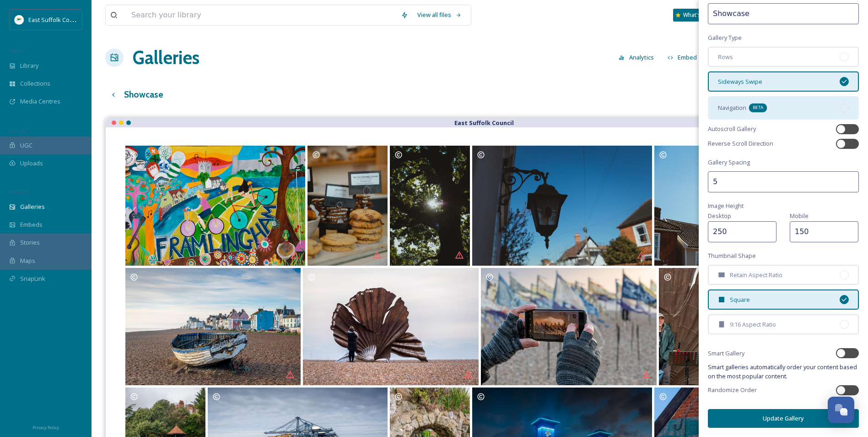  Describe the element at coordinates (27, 261) in the screenshot. I see `span: Maps` at that location.